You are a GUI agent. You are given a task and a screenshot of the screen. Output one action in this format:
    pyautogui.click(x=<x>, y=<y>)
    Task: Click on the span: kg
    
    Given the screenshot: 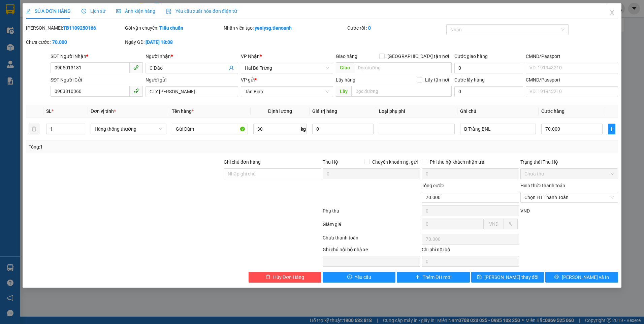 What is the action you would take?
    pyautogui.click(x=304, y=129)
    